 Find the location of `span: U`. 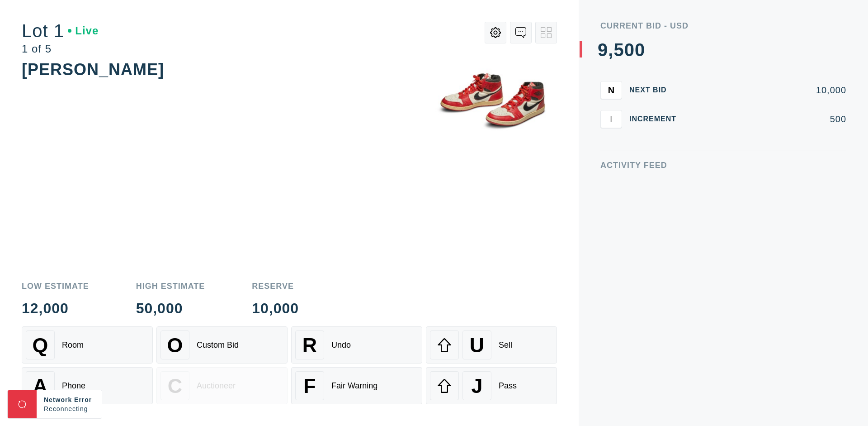

span: U is located at coordinates (477, 345).